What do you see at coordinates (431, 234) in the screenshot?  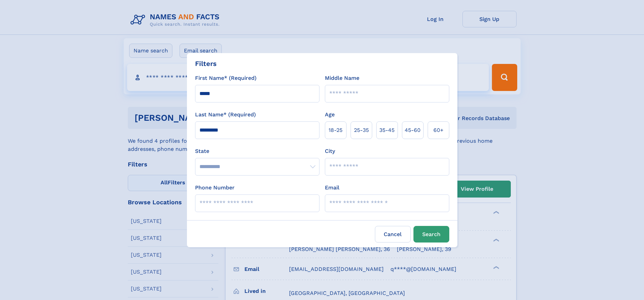 I see `button: Search` at bounding box center [431, 234].